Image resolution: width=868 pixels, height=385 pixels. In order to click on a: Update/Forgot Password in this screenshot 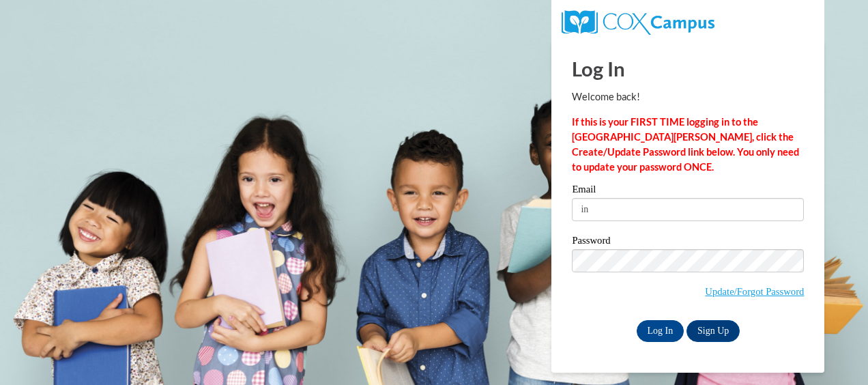, I will do `click(754, 291)`.